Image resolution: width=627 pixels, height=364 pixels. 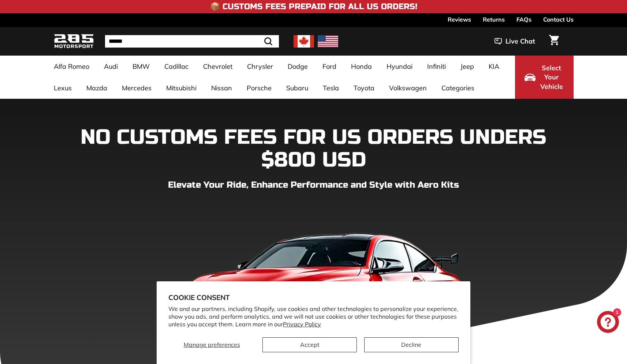 I want to click on a: Dodge, so click(x=298, y=66).